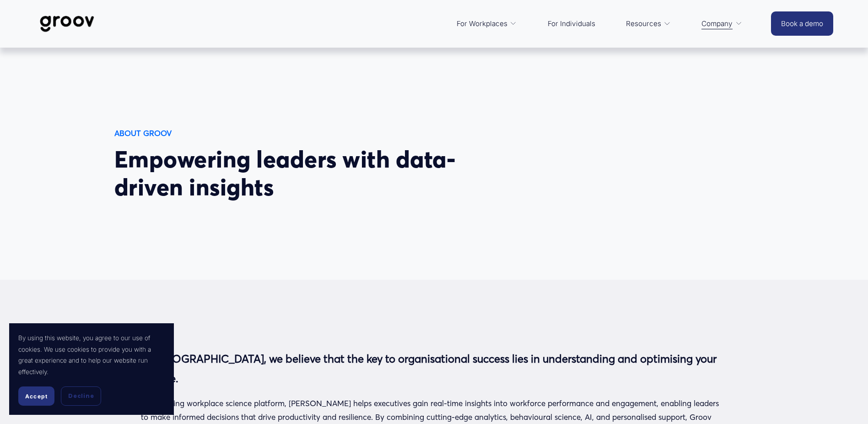  Describe the element at coordinates (717, 24) in the screenshot. I see `span: Company` at that location.